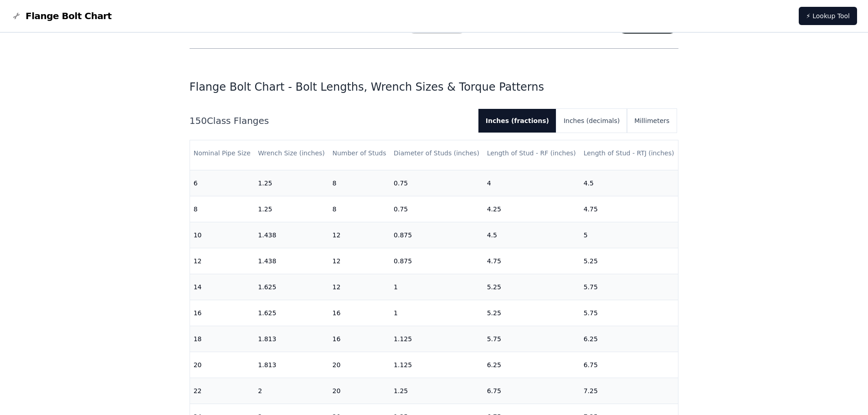 The image size is (868, 415). What do you see at coordinates (591, 121) in the screenshot?
I see `button: Inches (decimals)` at bounding box center [591, 121].